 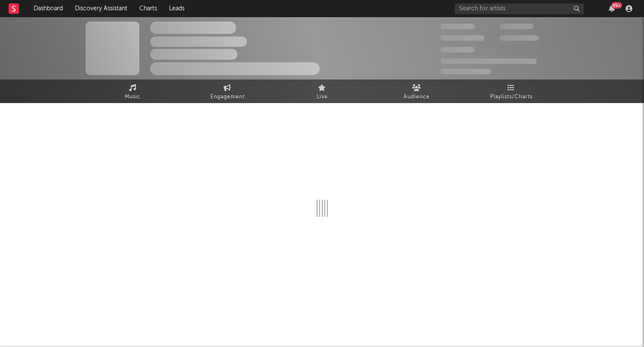 What do you see at coordinates (510, 97) in the screenshot?
I see `span: Playlists/Charts` at bounding box center [510, 97].